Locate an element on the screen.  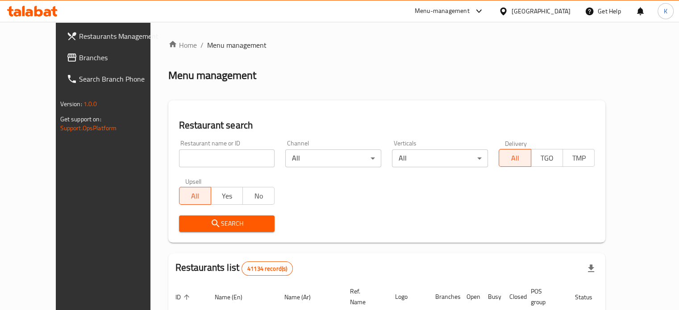
span: Menu management is located at coordinates (237, 45).